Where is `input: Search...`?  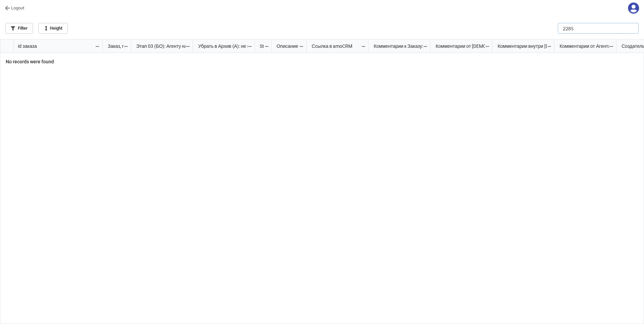
input: Search... is located at coordinates (598, 28).